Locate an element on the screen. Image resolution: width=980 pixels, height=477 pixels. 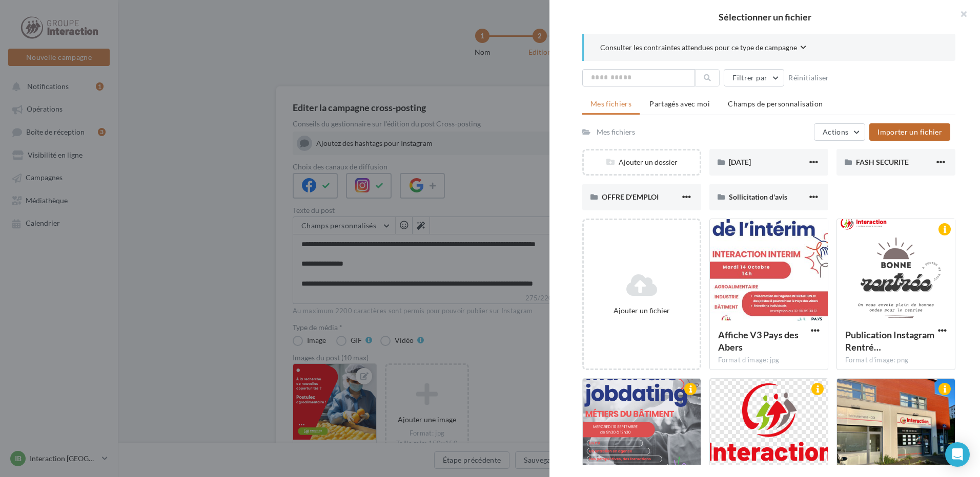
span: Mes fichiers is located at coordinates (611, 104).